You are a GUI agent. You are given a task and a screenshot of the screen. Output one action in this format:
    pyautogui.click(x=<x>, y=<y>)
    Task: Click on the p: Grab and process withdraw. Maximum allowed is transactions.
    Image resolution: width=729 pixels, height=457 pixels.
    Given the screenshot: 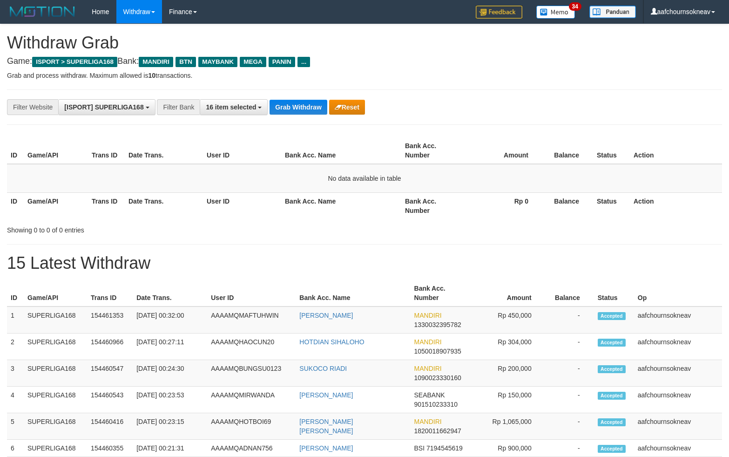 What is the action you would take?
    pyautogui.click(x=364, y=75)
    